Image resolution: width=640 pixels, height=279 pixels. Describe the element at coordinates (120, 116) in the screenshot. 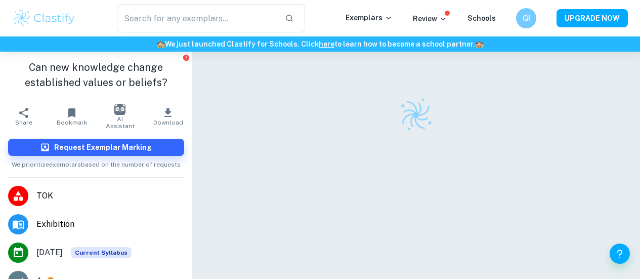

I see `button: AI Assistant` at that location.